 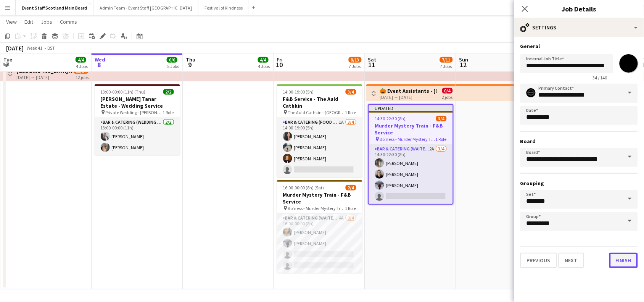 What do you see at coordinates (100, 60) in the screenshot?
I see `span: Wed` at bounding box center [100, 60].